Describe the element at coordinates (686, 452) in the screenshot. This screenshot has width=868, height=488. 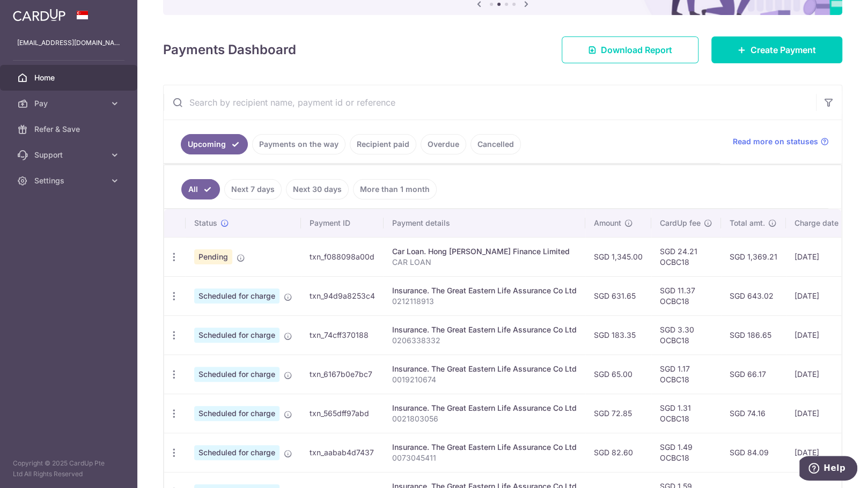
I see `td: SGD 1.49 OCBC18` at that location.